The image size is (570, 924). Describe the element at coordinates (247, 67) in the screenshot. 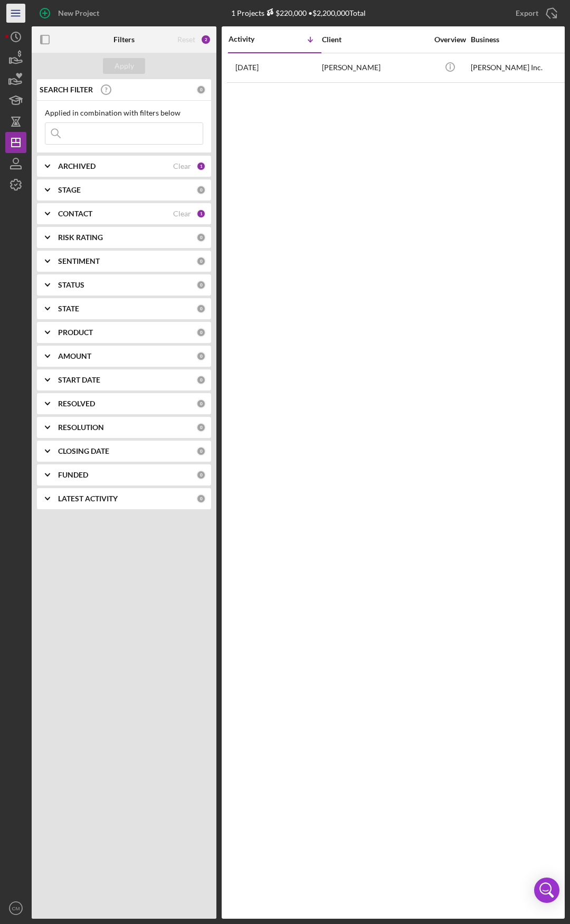

I see `time: 2025-07-09 19:43` at that location.